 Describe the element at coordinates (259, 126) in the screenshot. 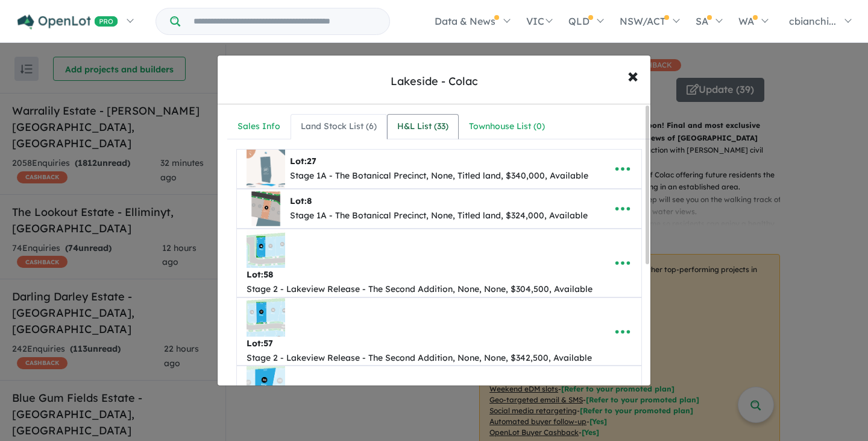

I see `div: Sales Info` at that location.